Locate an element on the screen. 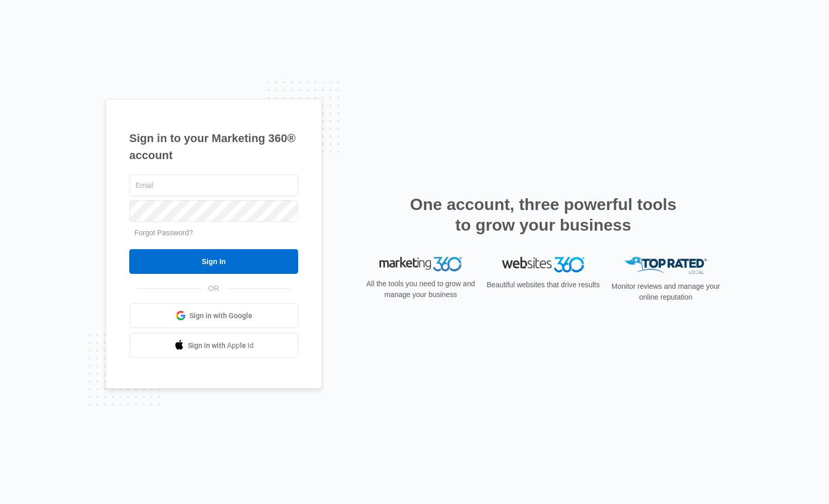 This screenshot has width=829, height=504. span: Sign in with Google is located at coordinates (221, 316).